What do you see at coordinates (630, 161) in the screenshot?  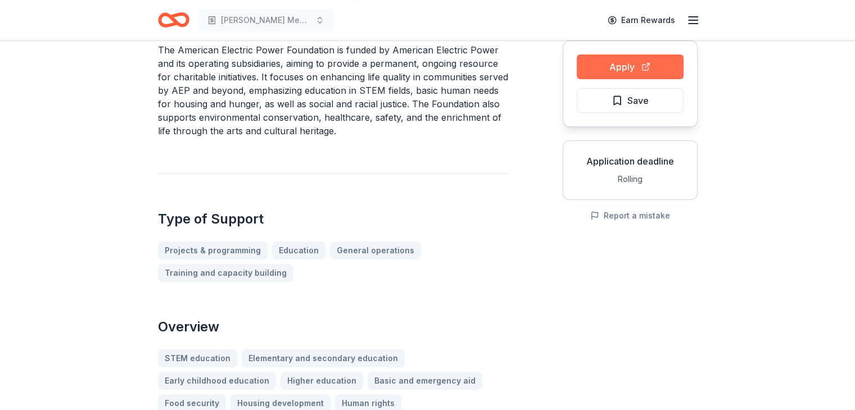 I see `div: Application deadline` at bounding box center [630, 161].